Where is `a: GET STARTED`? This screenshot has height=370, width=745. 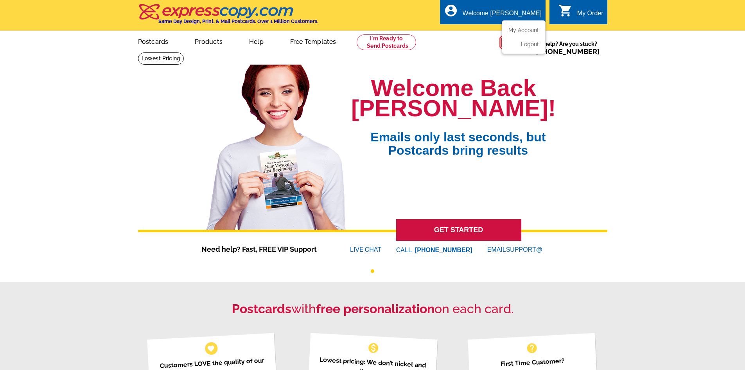 a: GET STARTED is located at coordinates (459, 230).